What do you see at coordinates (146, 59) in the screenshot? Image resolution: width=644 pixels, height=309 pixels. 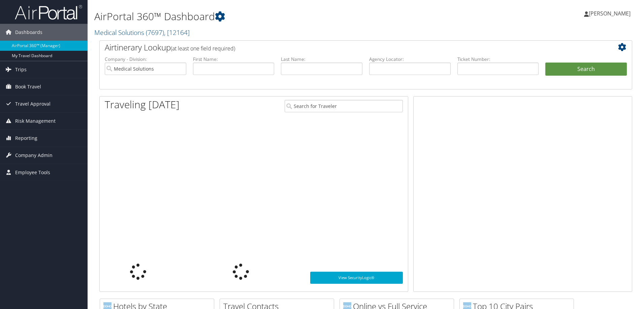 I see `label: Company - Division:` at bounding box center [146, 59].